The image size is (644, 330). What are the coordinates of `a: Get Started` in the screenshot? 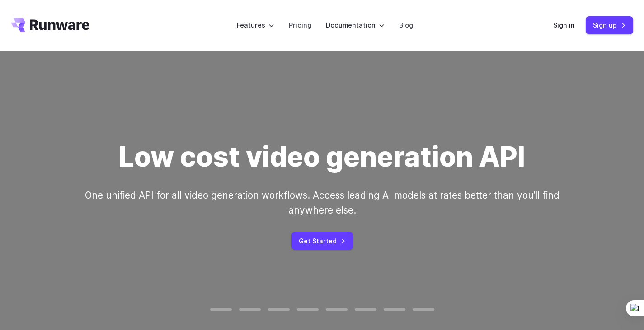 It's located at (322, 241).